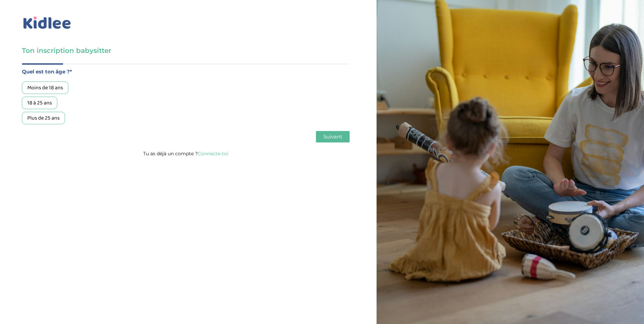 The height and width of the screenshot is (324, 644). I want to click on label: Quel est ton âge ?*, so click(186, 72).